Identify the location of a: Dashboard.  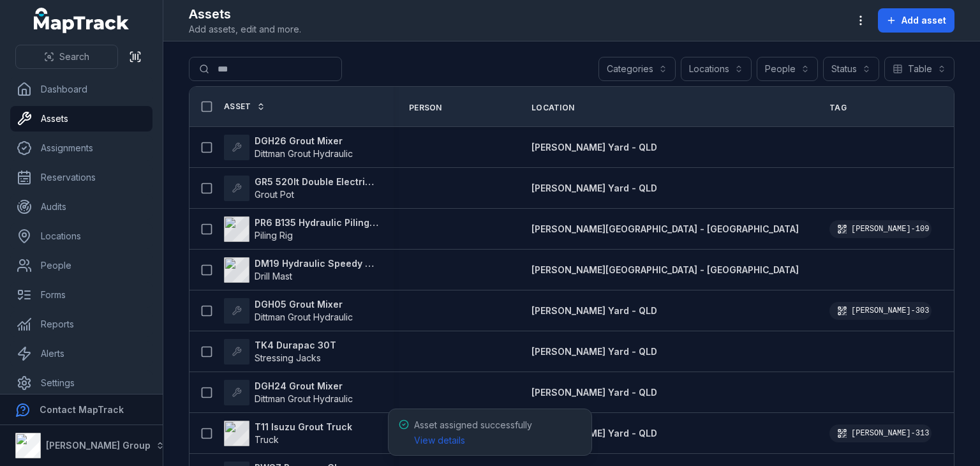
(81, 90).